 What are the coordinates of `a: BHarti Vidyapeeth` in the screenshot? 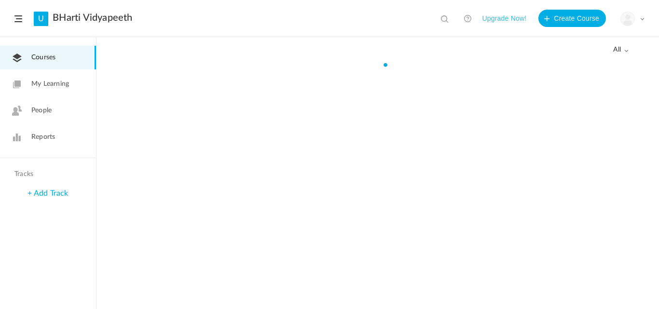 It's located at (92, 18).